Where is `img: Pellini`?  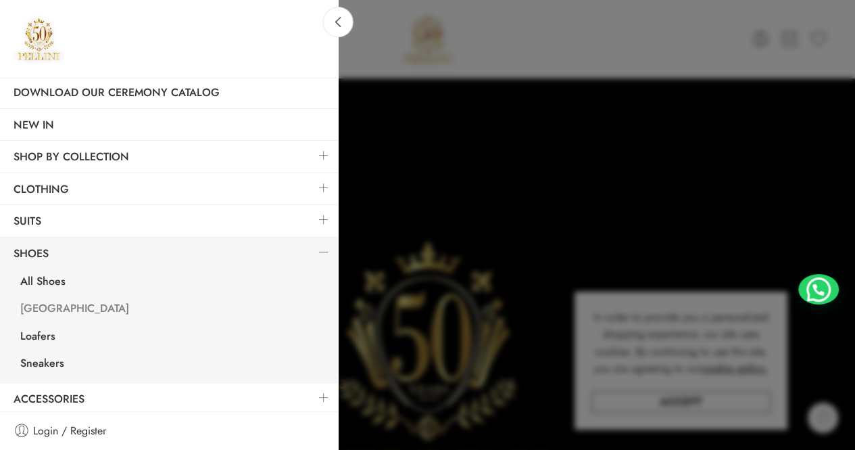
img: Pellini is located at coordinates (39, 39).